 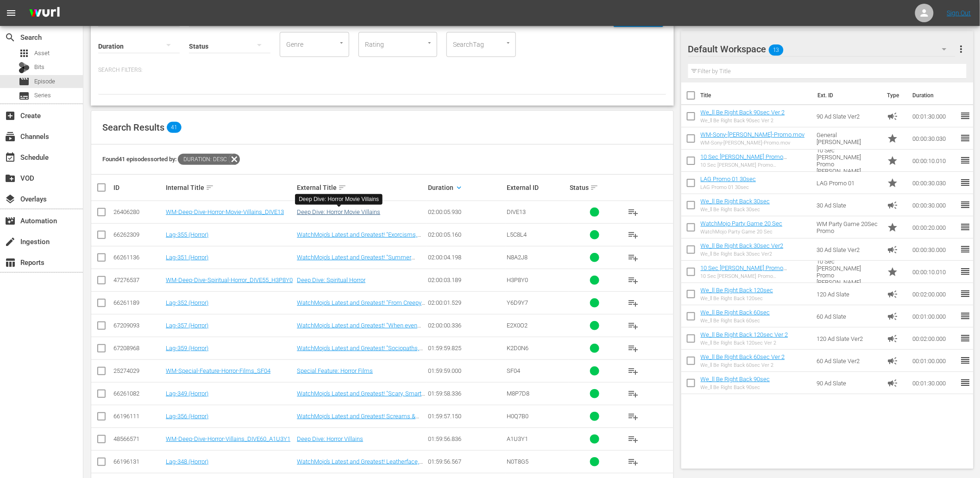 What do you see at coordinates (138, 439) in the screenshot?
I see `div: 48566571` at bounding box center [138, 439].